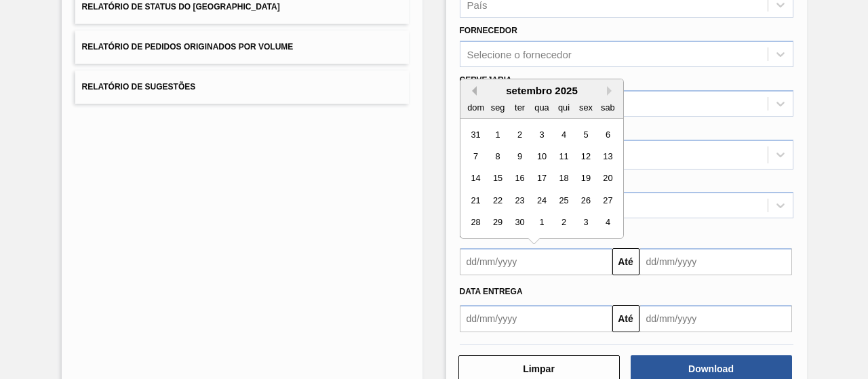  What do you see at coordinates (519, 134) in the screenshot?
I see `div: Choose terça-feira, 2 de setembro de 2025` at bounding box center [519, 134].